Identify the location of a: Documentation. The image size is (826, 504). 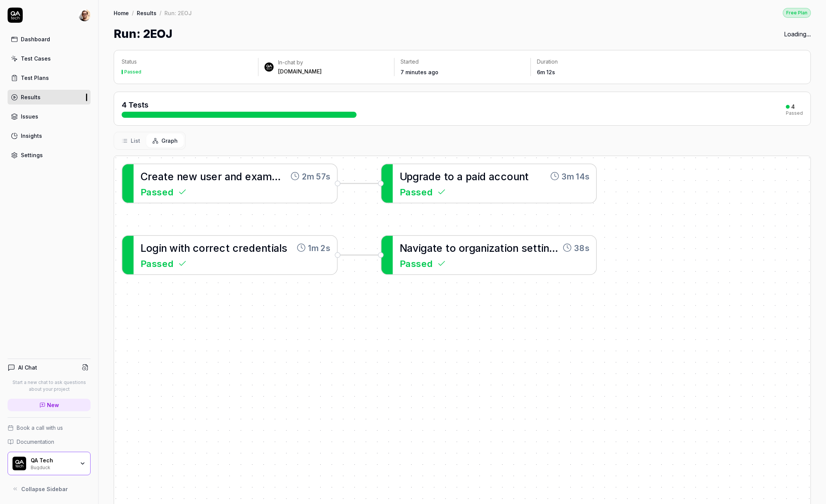
(49, 442).